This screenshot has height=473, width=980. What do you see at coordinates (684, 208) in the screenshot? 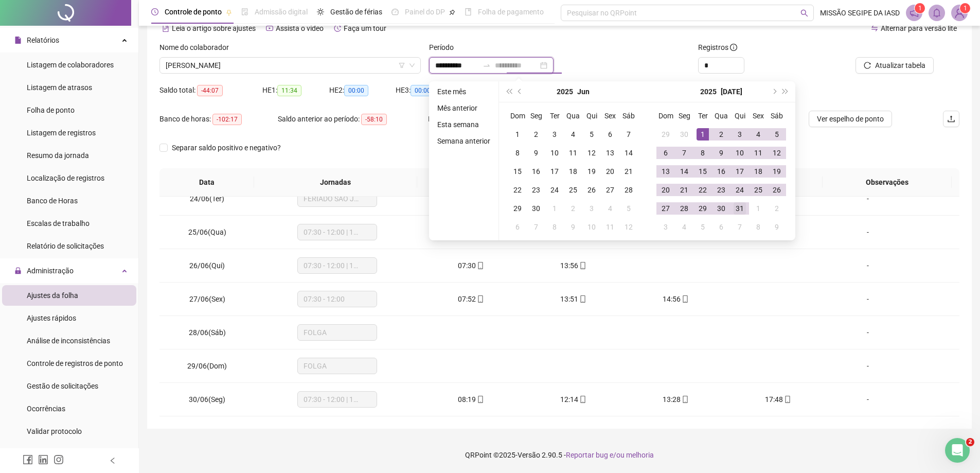
I see `td: 2025-07-28` at bounding box center [684, 208].